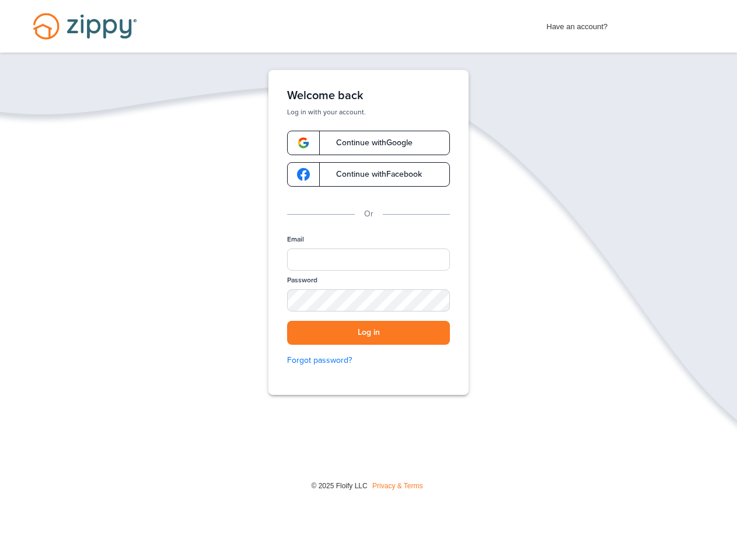 This screenshot has height=560, width=737. I want to click on p: Log in with your account., so click(368, 112).